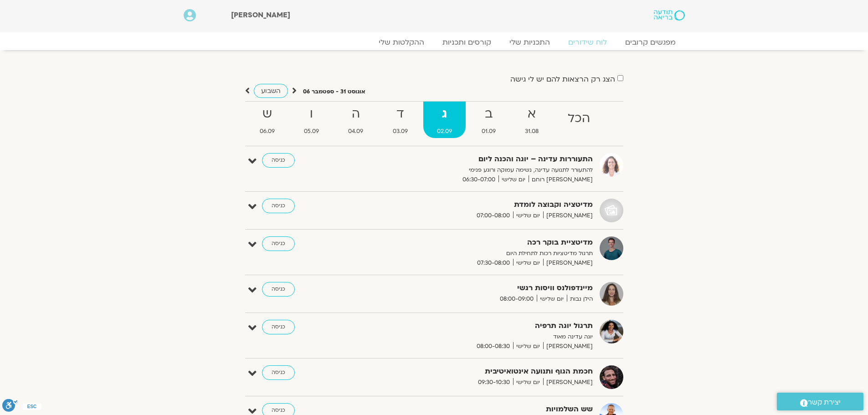  Describe the element at coordinates (400, 131) in the screenshot. I see `span: 03.09` at that location.